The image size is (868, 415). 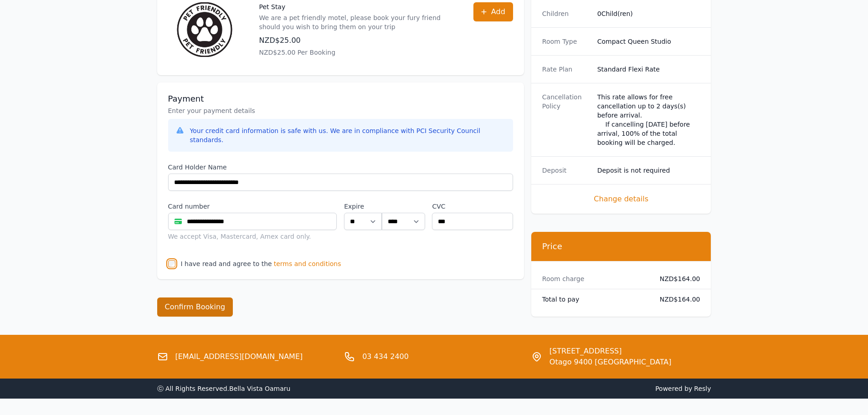 What do you see at coordinates (357, 41) in the screenshot?
I see `p: NZD$25.00` at bounding box center [357, 41].